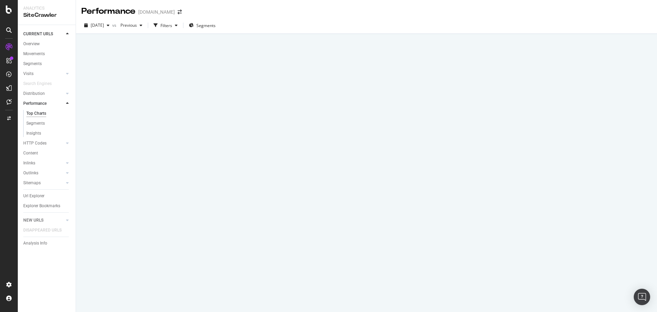  I want to click on a: NEW URLS, so click(43, 220).